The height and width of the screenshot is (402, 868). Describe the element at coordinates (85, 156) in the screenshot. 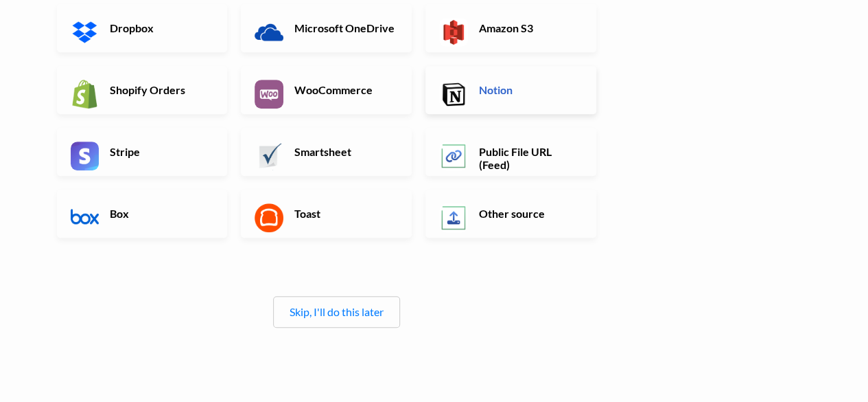

I see `img: Stripe App & API` at that location.